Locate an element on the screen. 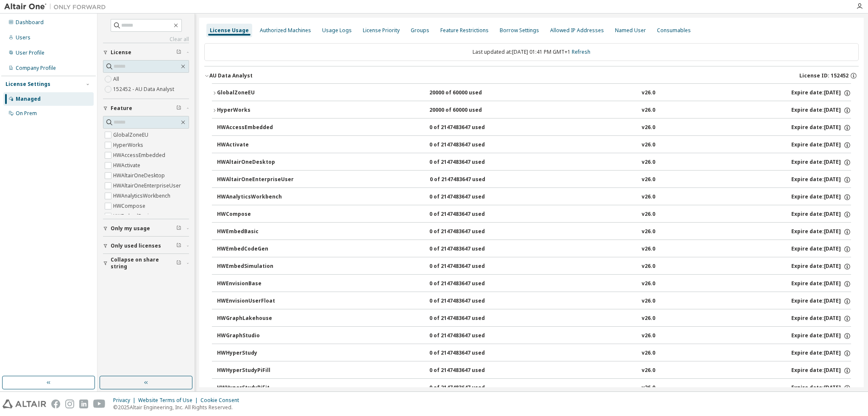 The width and height of the screenshot is (868, 416). div: HWAltairOneEnterpriseUser is located at coordinates (255, 180).